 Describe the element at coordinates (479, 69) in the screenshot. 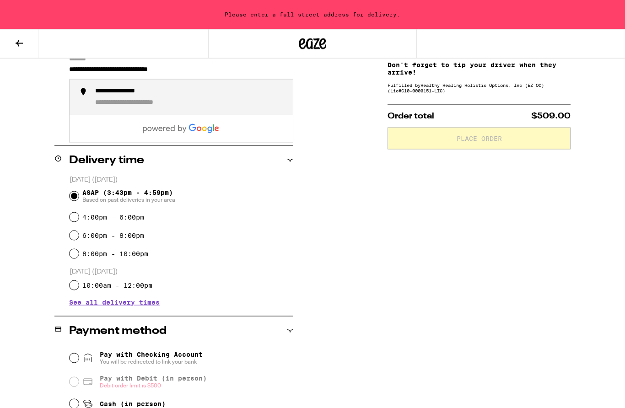

I see `p: Don't forget to tip your driver when they arrive!` at that location.